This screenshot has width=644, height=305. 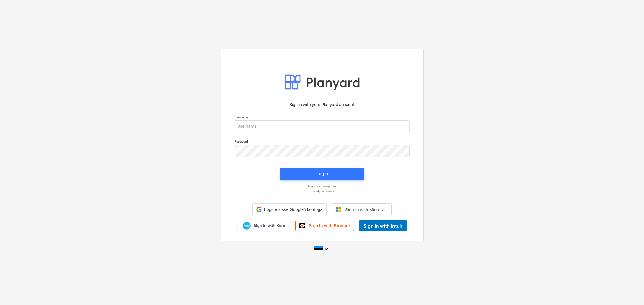 I want to click on span: Sign in with Xero, so click(x=269, y=226).